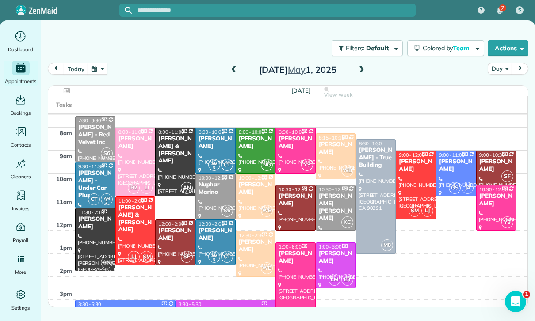 Image resolution: width=535 pixels, height=321 pixels. I want to click on span: 11:00 - 2:00, so click(131, 201).